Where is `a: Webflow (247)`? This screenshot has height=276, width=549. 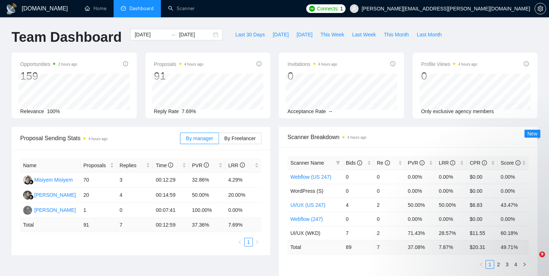
a: Webflow (247) is located at coordinates (307, 219).